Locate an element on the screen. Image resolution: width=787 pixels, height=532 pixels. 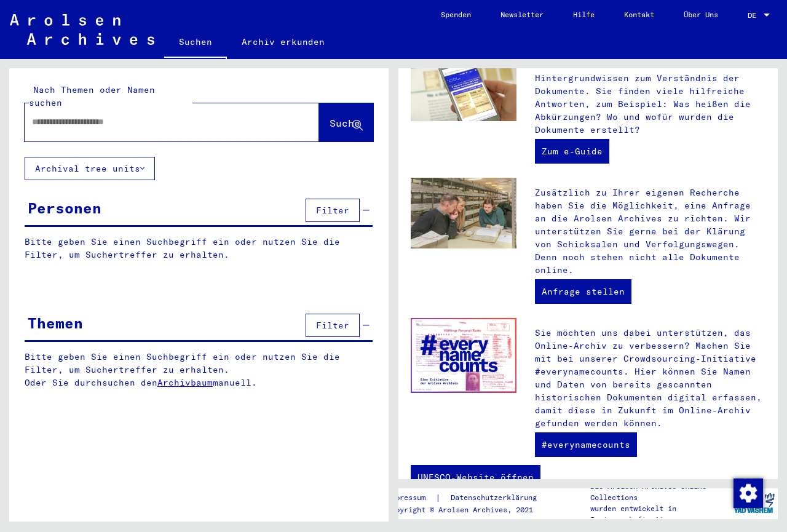
a: Zum e-Guide is located at coordinates (572, 151).